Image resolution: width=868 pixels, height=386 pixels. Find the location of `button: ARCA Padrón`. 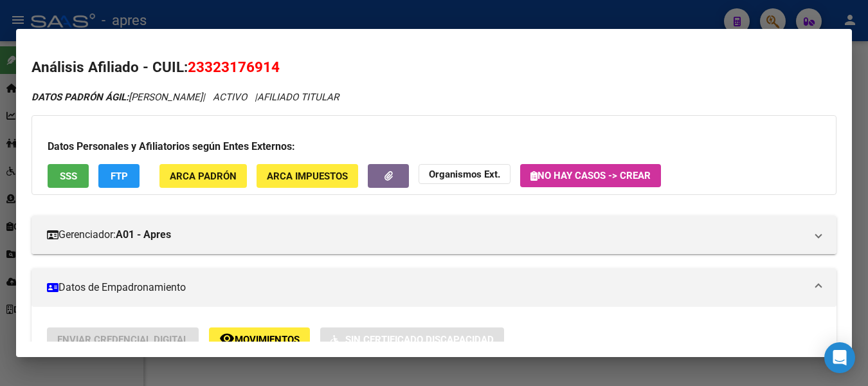

button: ARCA Padrón is located at coordinates (203, 176).